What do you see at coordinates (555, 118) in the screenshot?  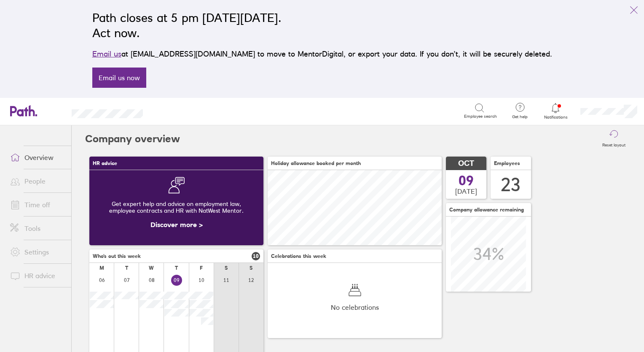 I see `span: Notifications` at bounding box center [555, 118].